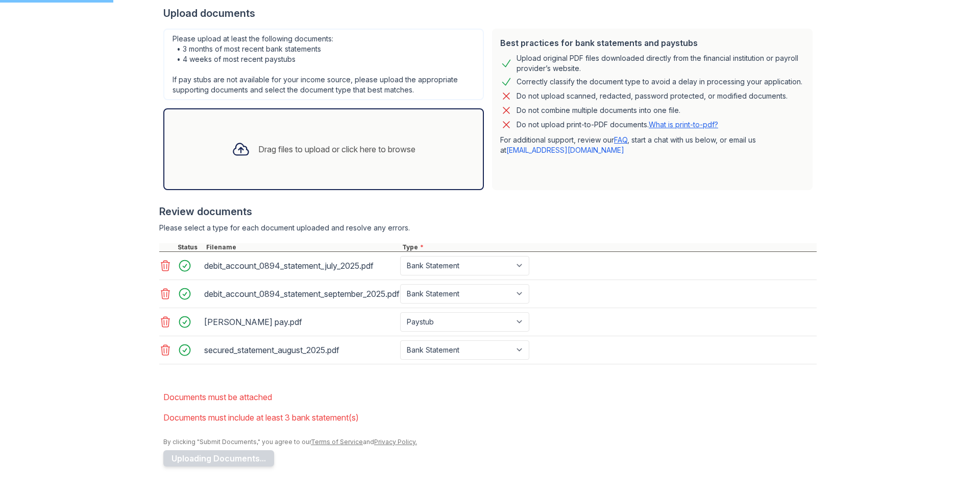 This screenshot has width=980, height=487. I want to click on a: Terms of Service, so click(337, 441).